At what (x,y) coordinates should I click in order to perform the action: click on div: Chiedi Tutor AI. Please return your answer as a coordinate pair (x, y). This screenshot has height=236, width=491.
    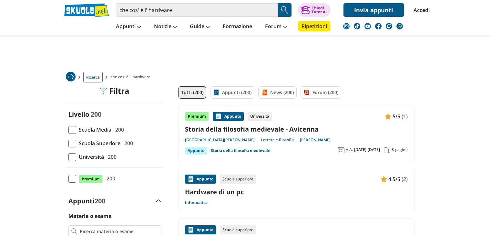
    Looking at the image, I should click on (319, 10).